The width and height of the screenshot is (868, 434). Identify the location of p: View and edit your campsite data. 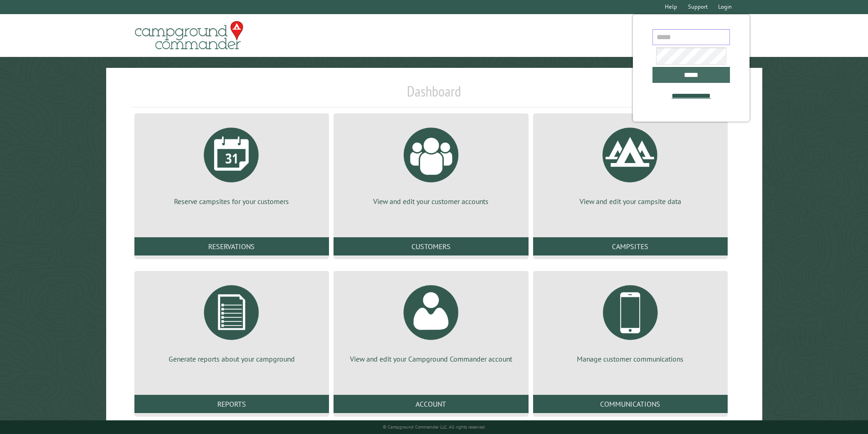
(630, 201).